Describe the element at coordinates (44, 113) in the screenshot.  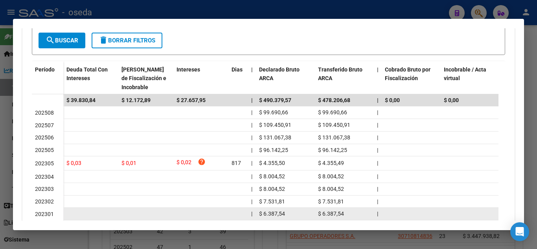
I see `span: 202508` at that location.